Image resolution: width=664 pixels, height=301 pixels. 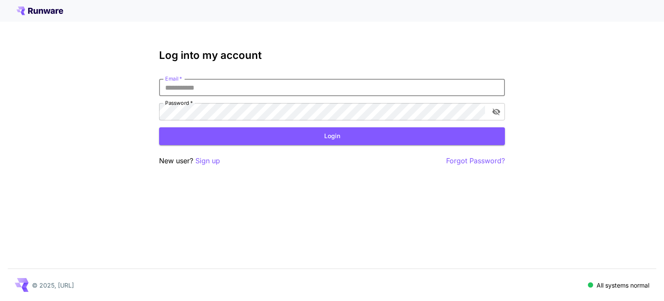 I want to click on h3: Log into my account, so click(x=332, y=55).